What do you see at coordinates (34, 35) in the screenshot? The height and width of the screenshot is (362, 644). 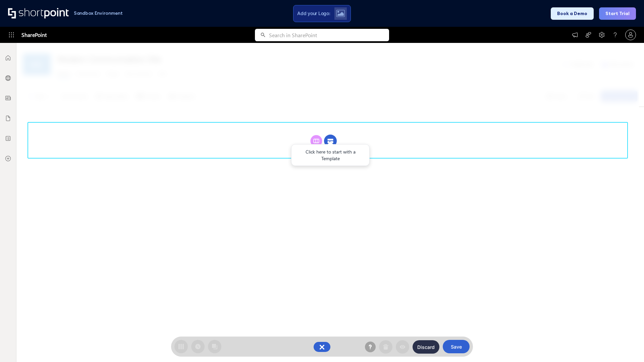 I see `span: SharePoint` at bounding box center [34, 35].